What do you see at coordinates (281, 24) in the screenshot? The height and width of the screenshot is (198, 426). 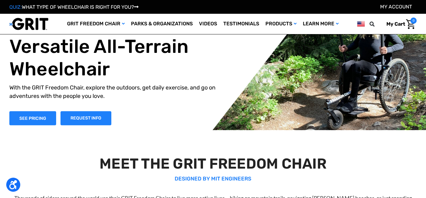 I see `a: Products` at bounding box center [281, 24].